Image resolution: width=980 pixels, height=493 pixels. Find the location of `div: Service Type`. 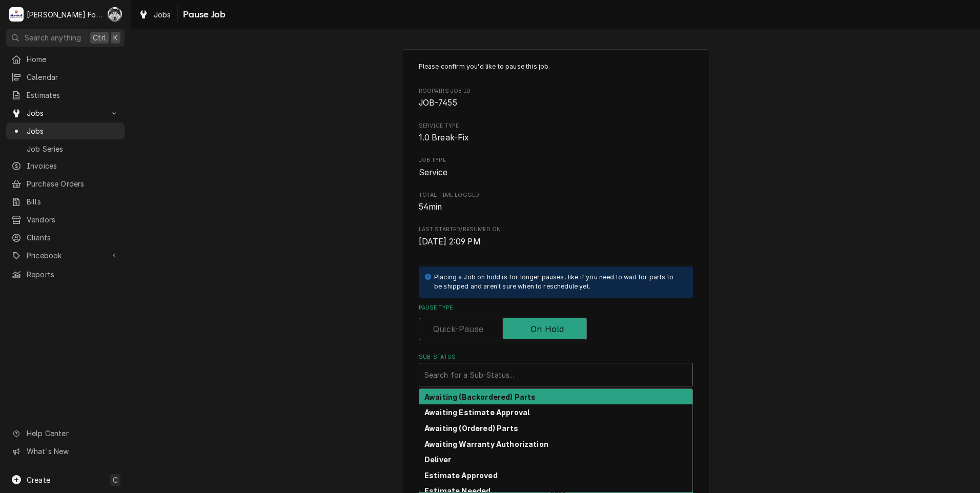

div: Service Type is located at coordinates (555, 133).